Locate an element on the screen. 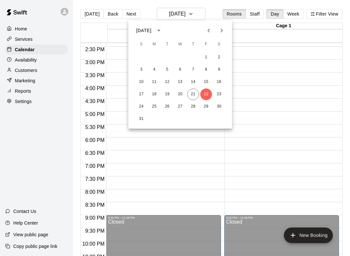 This screenshot has width=350, height=256. button: 9 is located at coordinates (219, 70).